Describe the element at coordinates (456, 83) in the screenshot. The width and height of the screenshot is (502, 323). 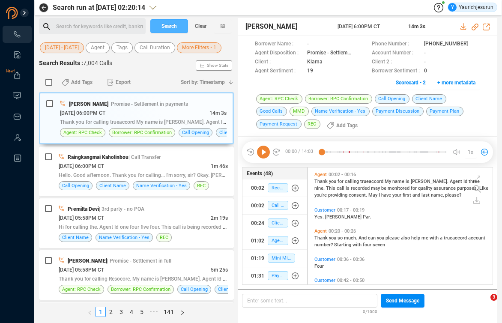
I see `button: + more metadata` at that location.